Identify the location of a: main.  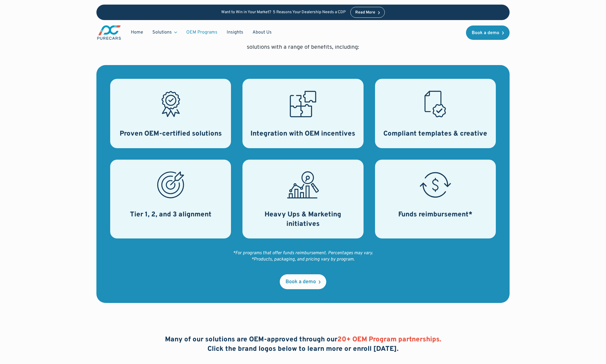
(109, 32).